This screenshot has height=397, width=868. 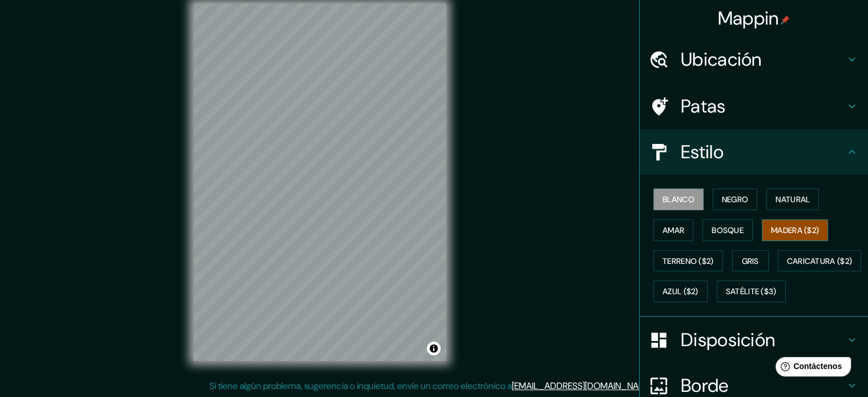 I want to click on font: Patas, so click(x=704, y=106).